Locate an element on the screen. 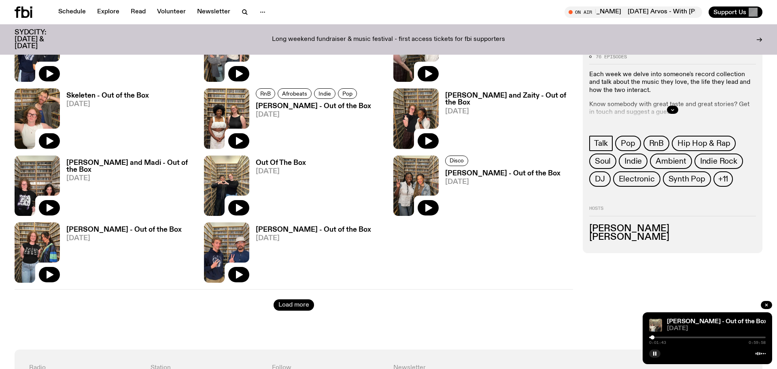 This screenshot has width=777, height=369. span: Support Us is located at coordinates (729, 12).